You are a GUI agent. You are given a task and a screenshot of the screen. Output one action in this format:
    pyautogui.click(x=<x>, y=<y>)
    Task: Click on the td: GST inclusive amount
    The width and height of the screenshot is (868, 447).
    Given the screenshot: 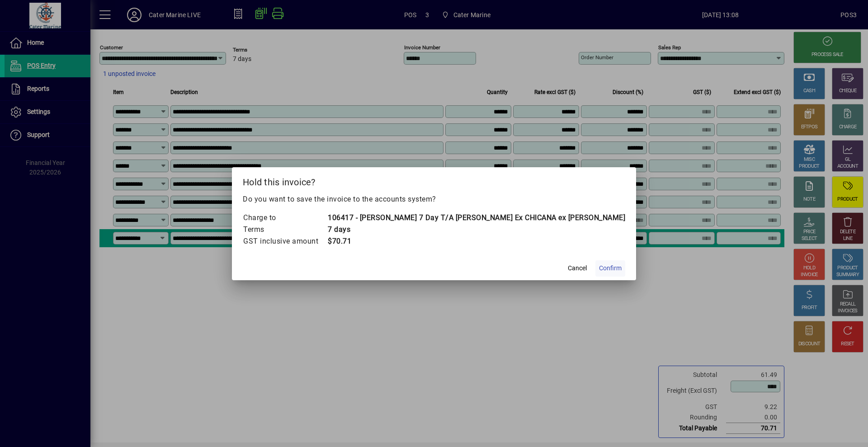 What is the action you would take?
    pyautogui.click(x=285, y=242)
    